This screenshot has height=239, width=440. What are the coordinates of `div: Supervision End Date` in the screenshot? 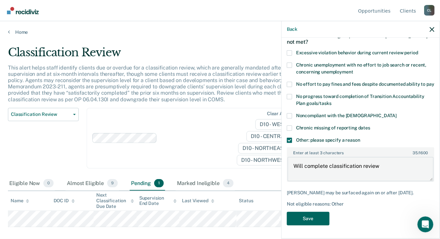 It's located at (158, 201).